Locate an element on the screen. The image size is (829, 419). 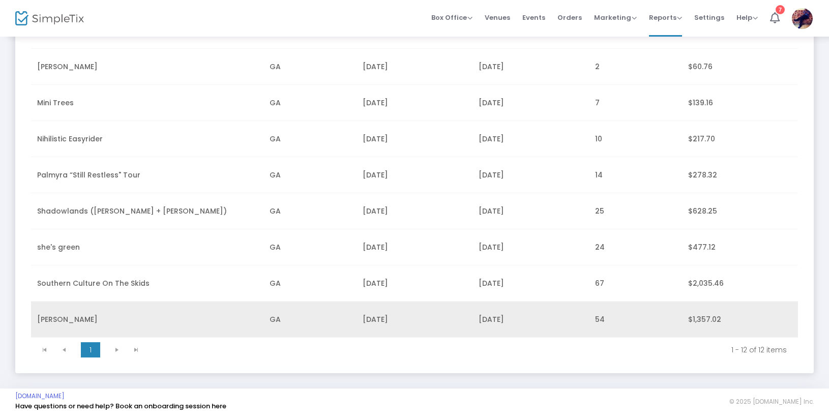
a: Have questions or need help? Book an onboarding session here is located at coordinates (121, 406).